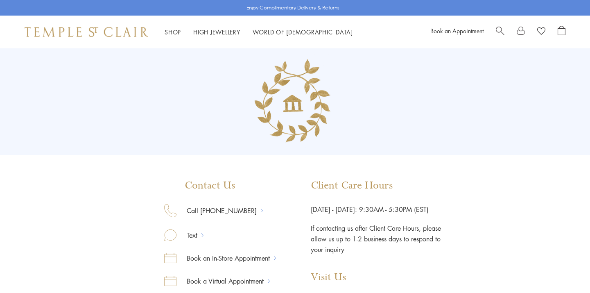 The image size is (590, 293). What do you see at coordinates (220, 186) in the screenshot?
I see `p: Contact Us` at bounding box center [220, 186].